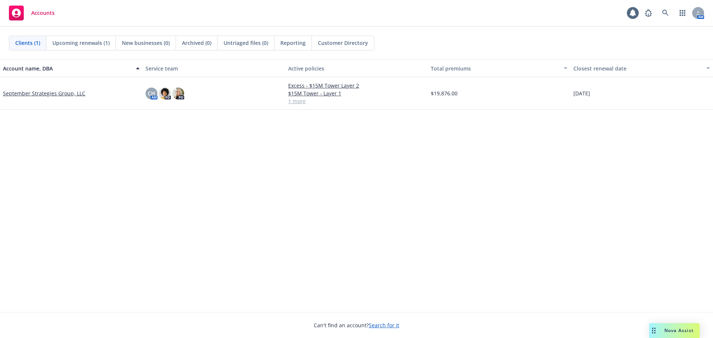 The image size is (713, 338). I want to click on div: Account name, DBA, so click(67, 68).